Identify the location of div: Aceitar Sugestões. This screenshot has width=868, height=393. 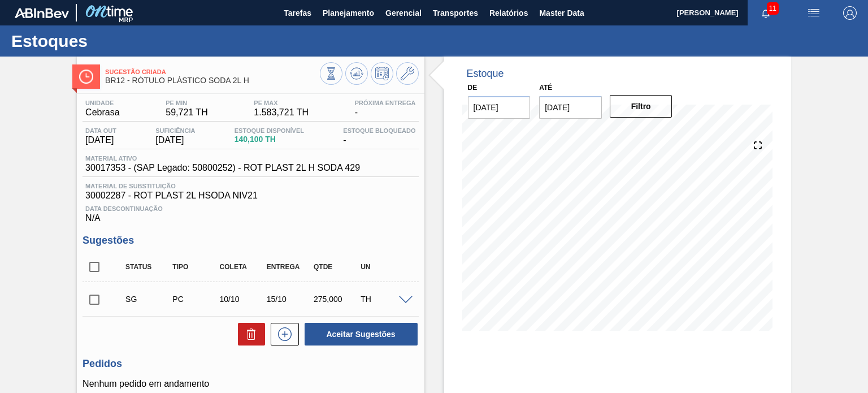
(359, 334).